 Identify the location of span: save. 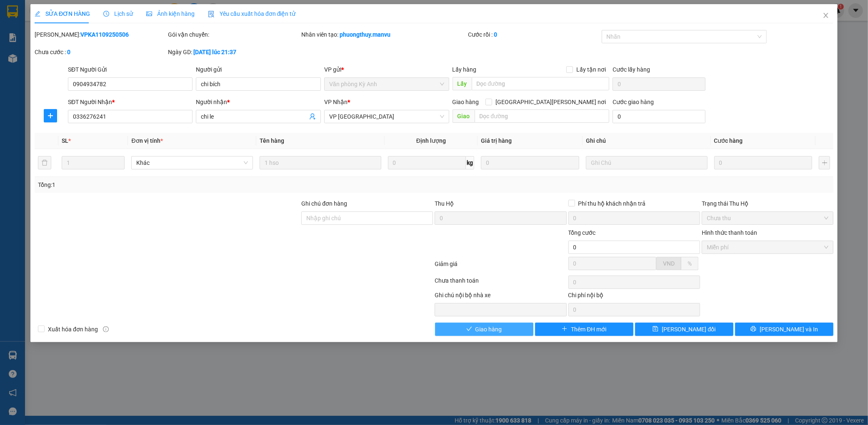
(655, 329).